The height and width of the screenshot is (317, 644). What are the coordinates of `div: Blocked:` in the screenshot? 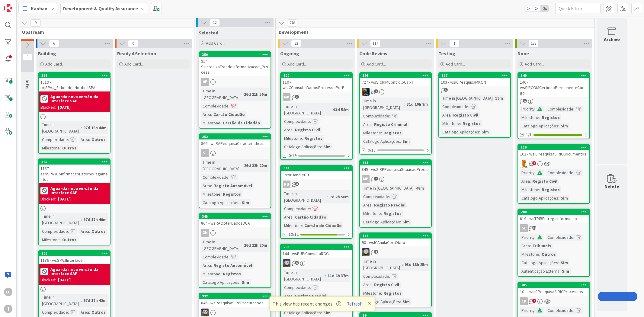 It's located at (48, 107).